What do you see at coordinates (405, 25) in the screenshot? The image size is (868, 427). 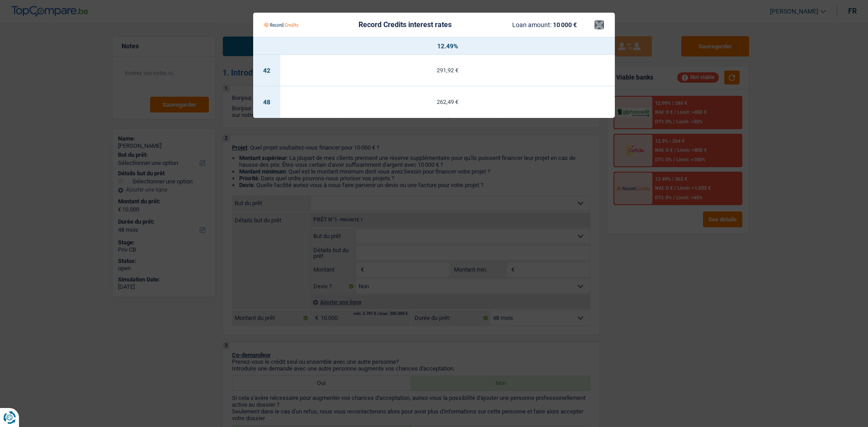 I see `div: Record Credits interest rates` at bounding box center [405, 25].